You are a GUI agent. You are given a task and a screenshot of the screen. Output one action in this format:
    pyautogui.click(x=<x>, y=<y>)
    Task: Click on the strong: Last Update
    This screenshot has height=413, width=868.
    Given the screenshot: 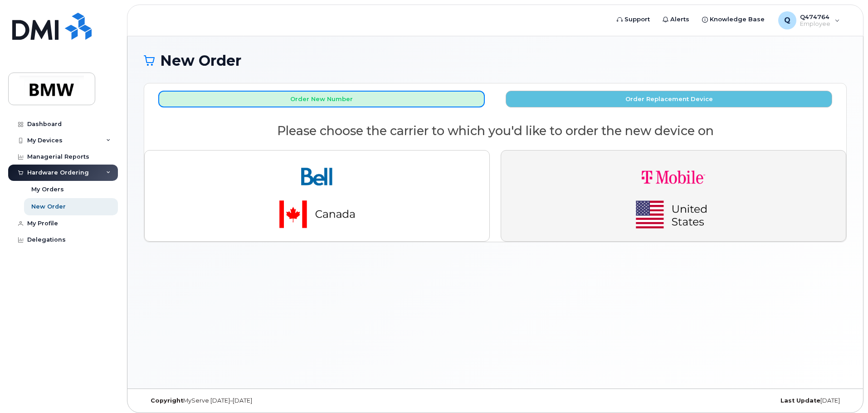 What is the action you would take?
    pyautogui.click(x=800, y=400)
    